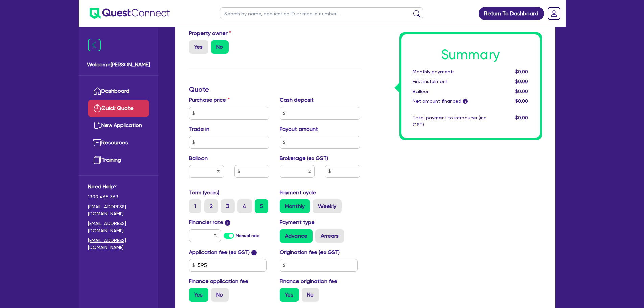 This screenshot has width=644, height=308. I want to click on div: First instalment, so click(450, 82).